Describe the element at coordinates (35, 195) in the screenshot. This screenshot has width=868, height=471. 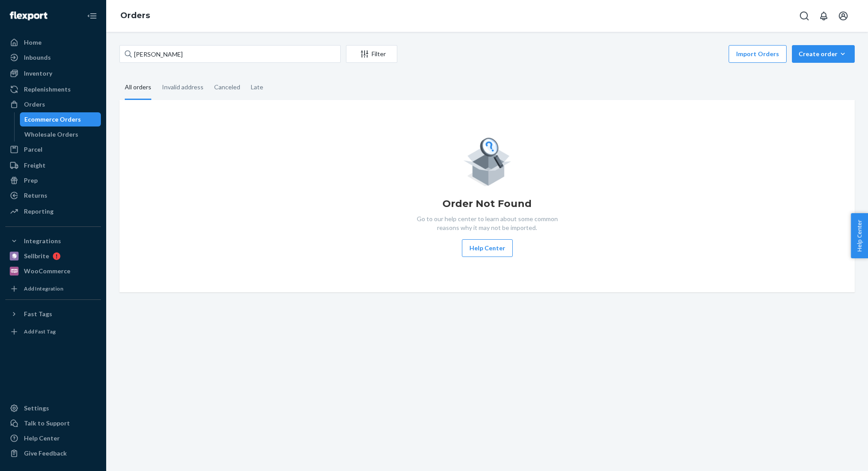
I see `div: Returns` at that location.